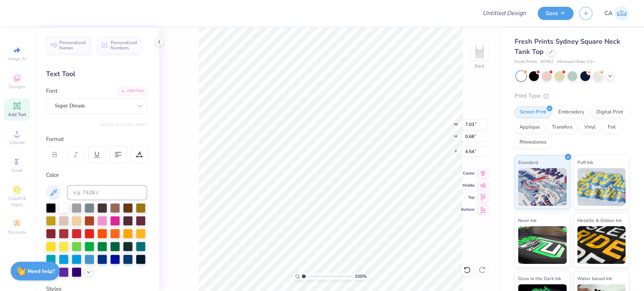 The height and width of the screenshot is (291, 644). Describe the element at coordinates (360, 276) in the screenshot. I see `span: 100 %` at that location.